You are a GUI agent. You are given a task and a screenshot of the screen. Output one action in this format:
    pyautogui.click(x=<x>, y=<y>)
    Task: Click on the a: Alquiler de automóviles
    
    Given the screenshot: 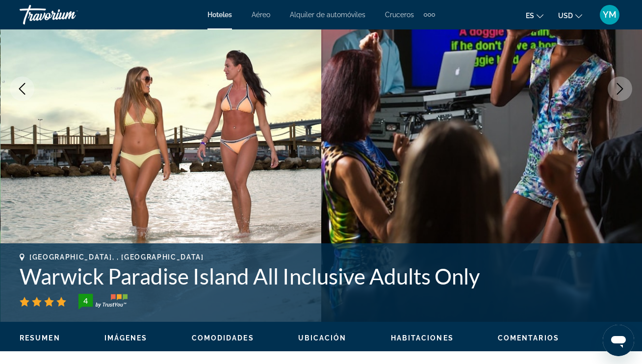 What is the action you would take?
    pyautogui.click(x=328, y=14)
    